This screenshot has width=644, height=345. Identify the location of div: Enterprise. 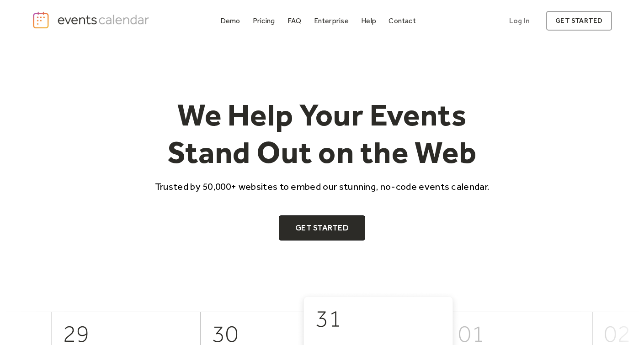
(331, 20).